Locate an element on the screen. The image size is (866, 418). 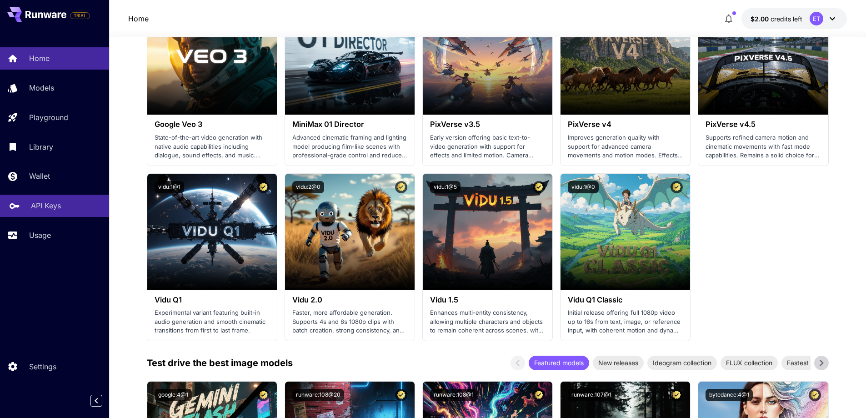
div: FLUX collection is located at coordinates (749, 363).